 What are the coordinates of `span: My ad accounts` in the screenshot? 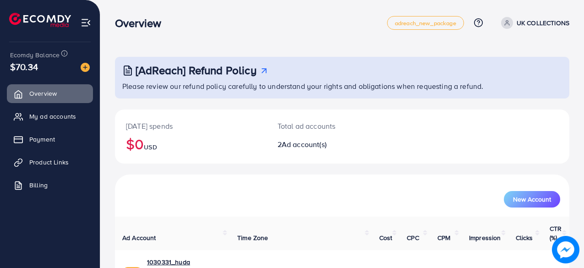 It's located at (53, 116).